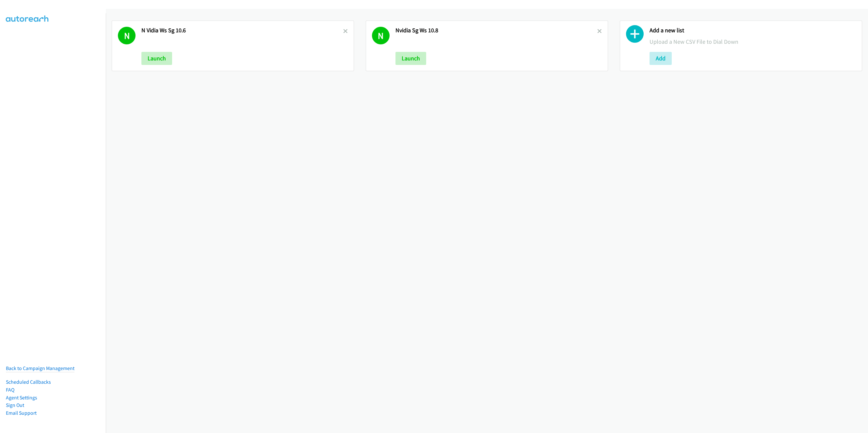 The width and height of the screenshot is (868, 433). I want to click on a: Agent Settings, so click(22, 397).